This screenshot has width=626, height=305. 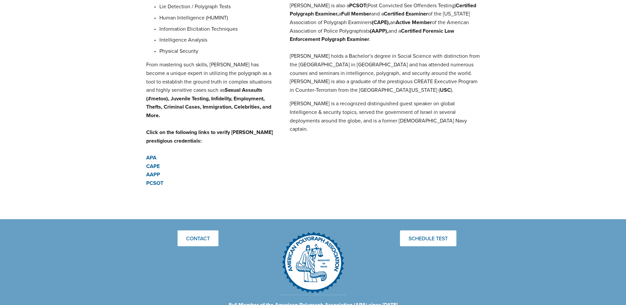 What do you see at coordinates (381, 22) in the screenshot?
I see `strong: (CAPE),` at bounding box center [381, 22].